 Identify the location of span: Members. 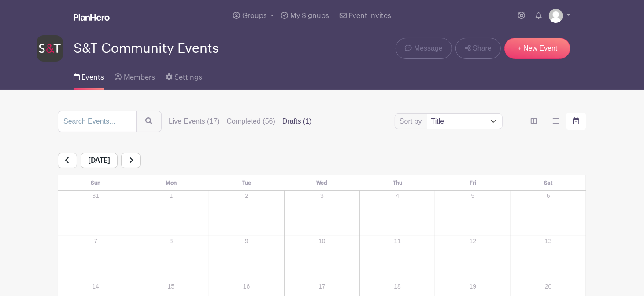
(139, 77).